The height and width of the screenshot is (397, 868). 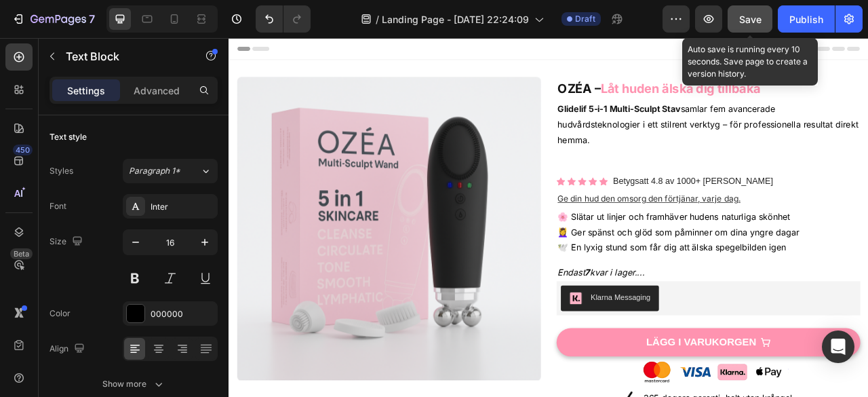 I want to click on p: Settings, so click(x=86, y=90).